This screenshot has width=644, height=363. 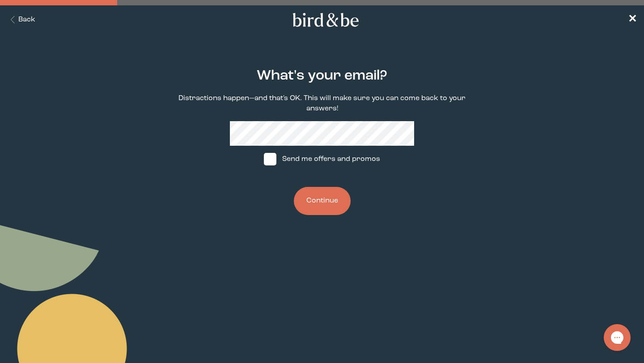 I want to click on label: Send me offers and promos, so click(x=322, y=159).